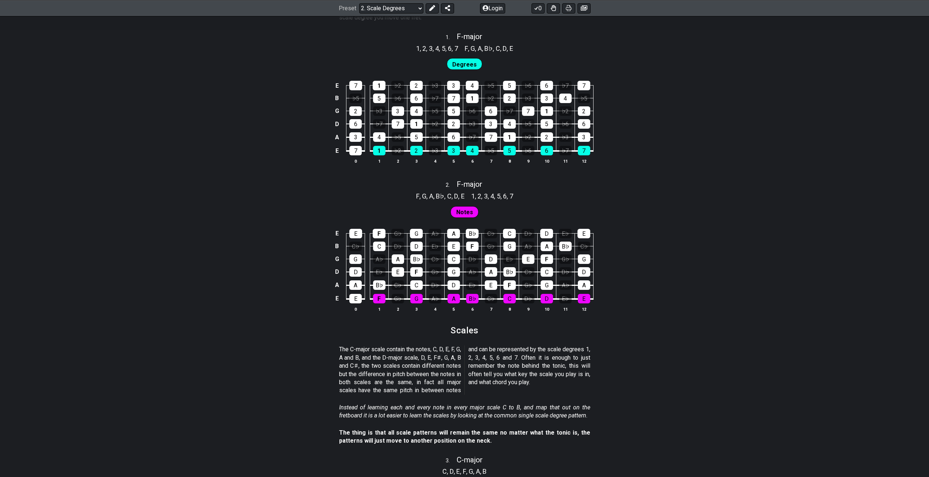 This screenshot has width=929, height=477. Describe the element at coordinates (451, 185) in the screenshot. I see `span: 2 .` at that location.